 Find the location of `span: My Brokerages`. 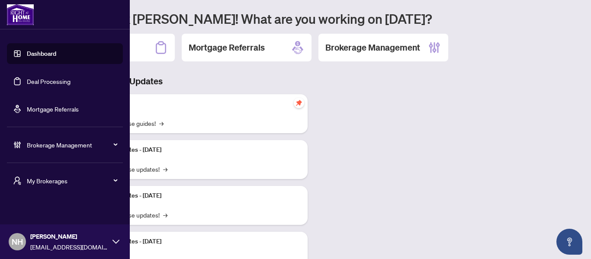

span: My Brokerages is located at coordinates (72, 181).